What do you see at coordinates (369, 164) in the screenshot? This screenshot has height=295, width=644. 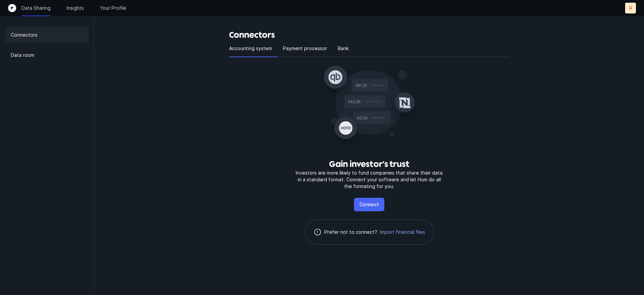 I see `h3: Gain investor's trust` at bounding box center [369, 164].